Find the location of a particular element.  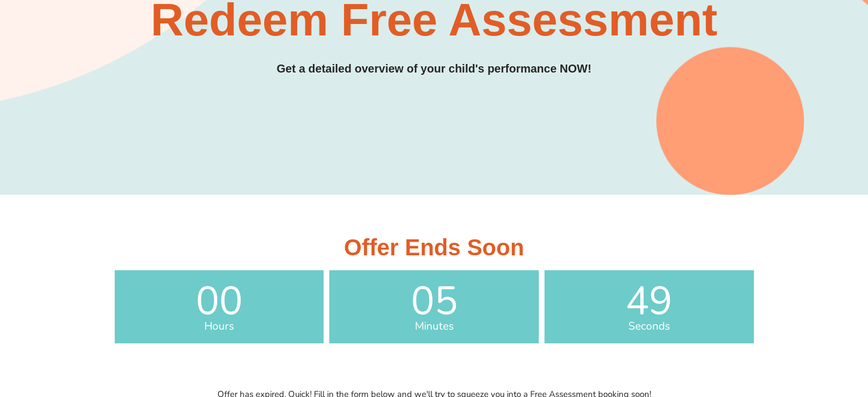

span: Minutes is located at coordinates (434, 326).